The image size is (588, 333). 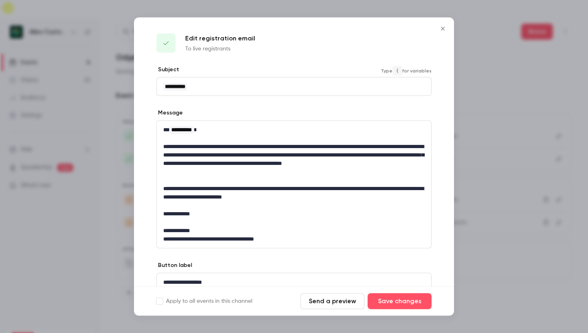 I want to click on p: To live registrants, so click(x=220, y=49).